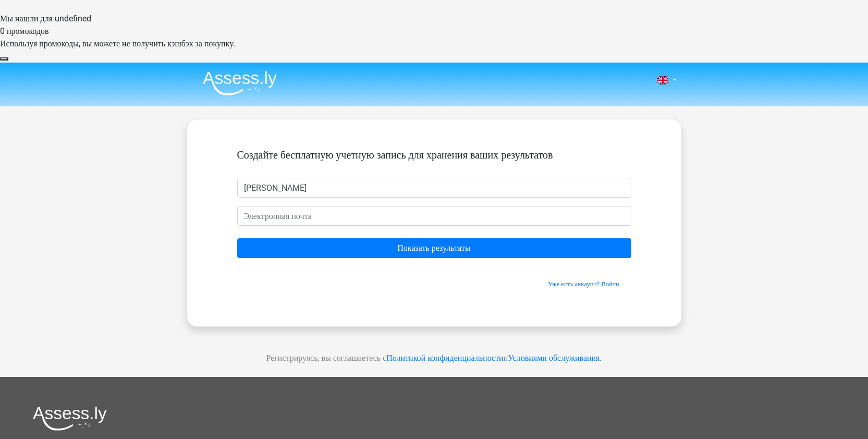 The height and width of the screenshot is (439, 868). I want to click on a: Уже есть аккаунт? Войти, so click(583, 284).